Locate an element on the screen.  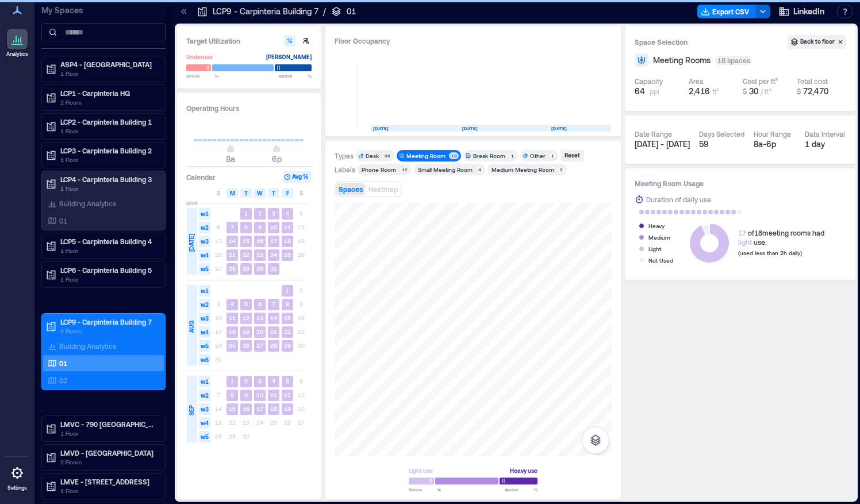
p: 2 Floors is located at coordinates (109, 462).